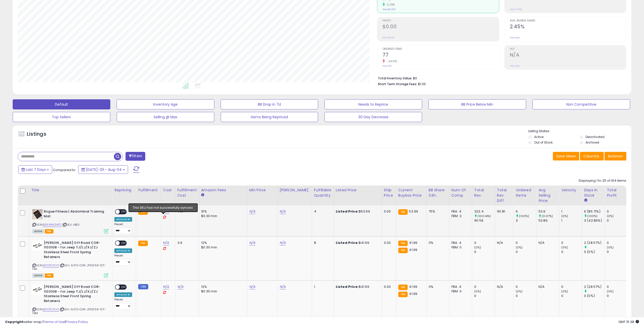 Image resolution: width=644 pixels, height=327 pixels. I want to click on h2: 2.45%, so click(568, 27).